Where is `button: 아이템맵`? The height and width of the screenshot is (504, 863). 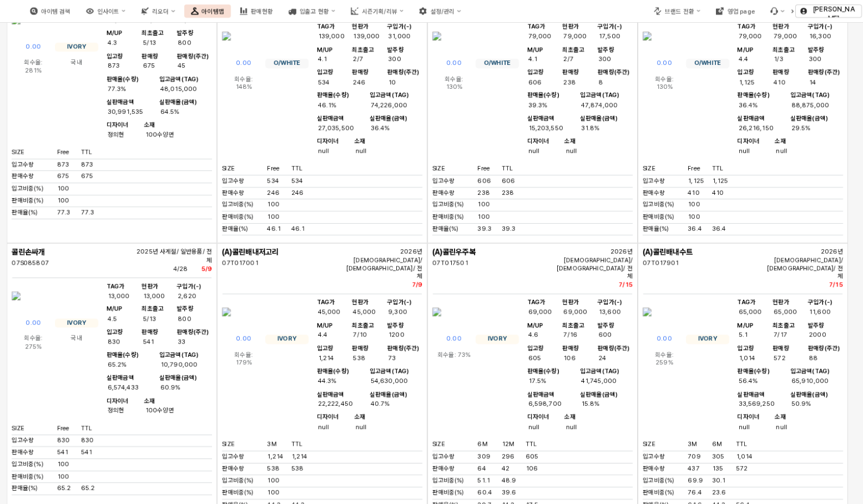 button: 아이템맵 is located at coordinates (208, 11).